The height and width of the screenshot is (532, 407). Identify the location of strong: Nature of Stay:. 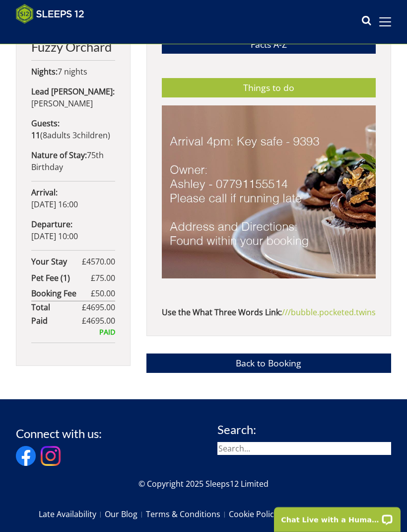
(59, 155).